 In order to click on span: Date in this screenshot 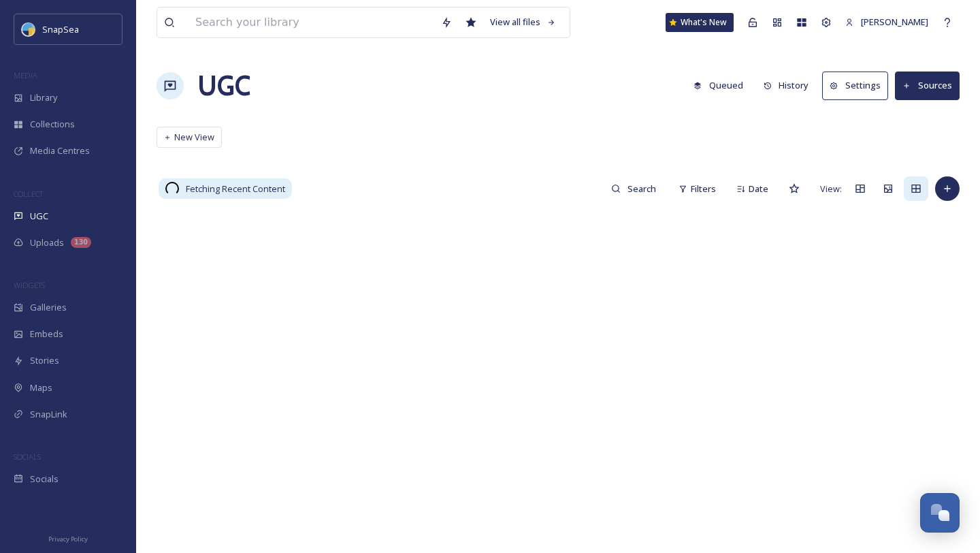, I will do `click(759, 188)`.